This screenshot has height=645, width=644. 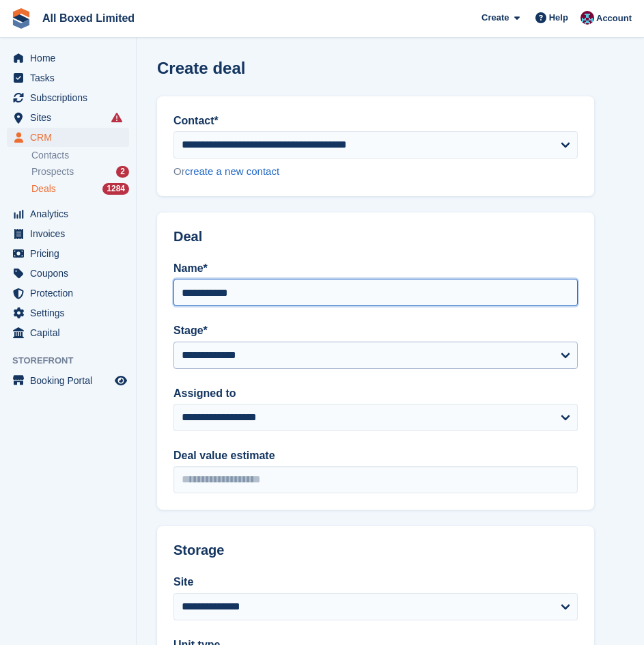 What do you see at coordinates (80, 188) in the screenshot?
I see `a: Deals 1284` at bounding box center [80, 188].